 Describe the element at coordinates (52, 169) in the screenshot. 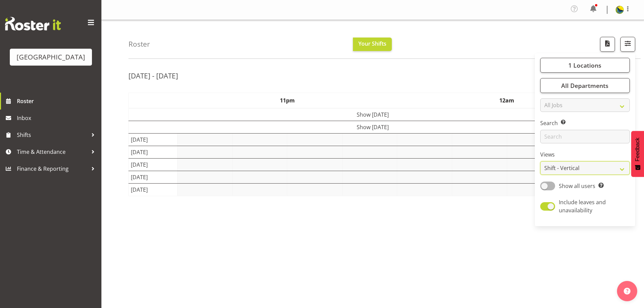

I see `span: Finance & Reporting` at that location.